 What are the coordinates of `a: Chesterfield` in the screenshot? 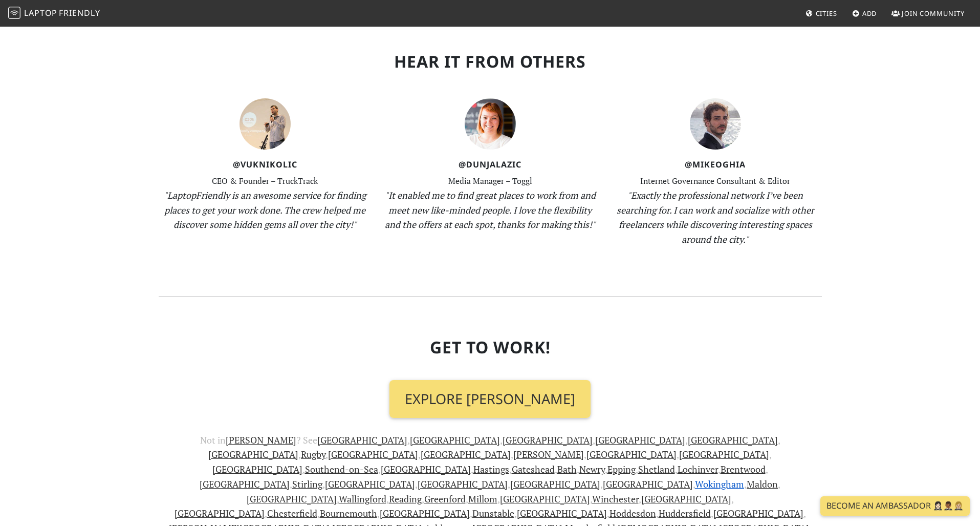 It's located at (292, 513).